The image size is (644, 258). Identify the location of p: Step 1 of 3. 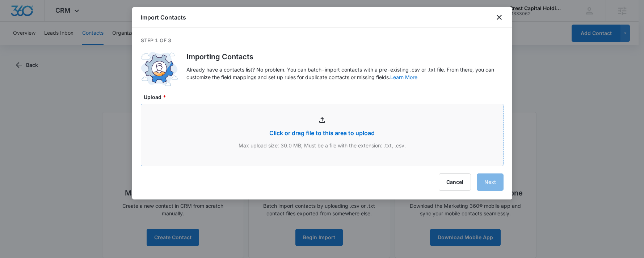
(322, 40).